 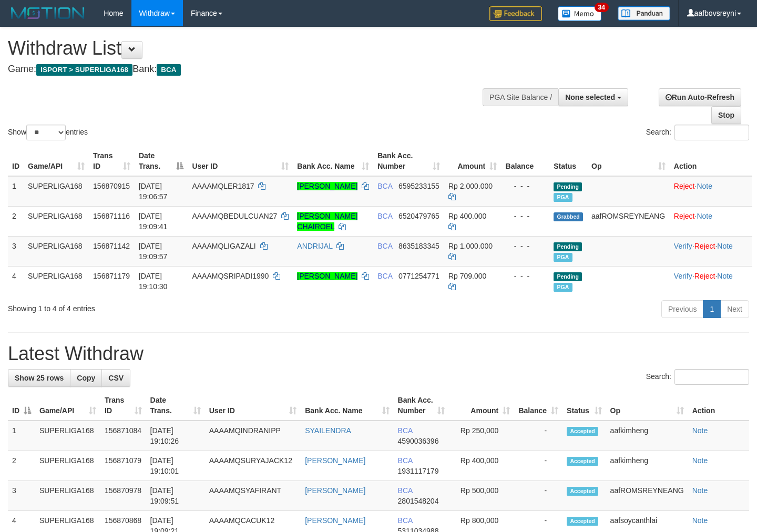 What do you see at coordinates (123, 466) in the screenshot?
I see `td: 156871079` at bounding box center [123, 466].